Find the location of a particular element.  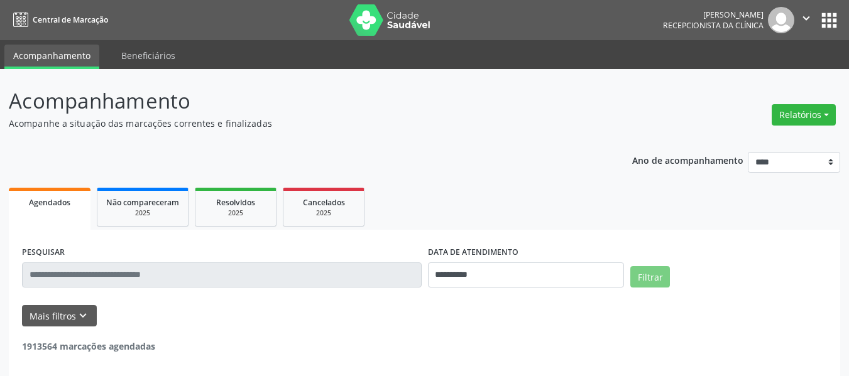

p: Acompanhe a situação das marcações correntes e finalizadas is located at coordinates (300, 123).